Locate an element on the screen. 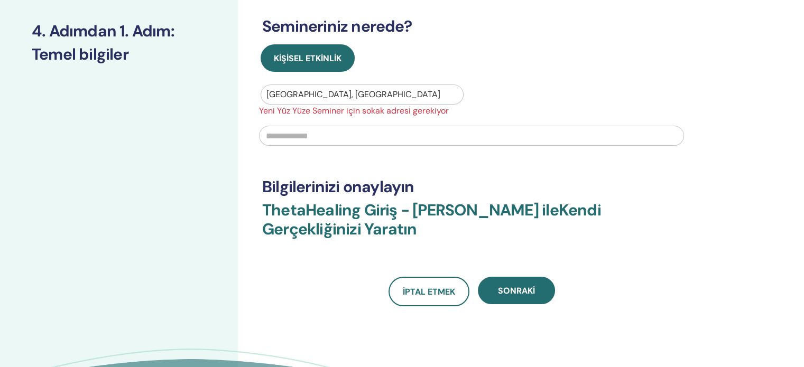 The height and width of the screenshot is (367, 804). font: Kendi Gerçekliğinizi Yaratın is located at coordinates (431, 219).